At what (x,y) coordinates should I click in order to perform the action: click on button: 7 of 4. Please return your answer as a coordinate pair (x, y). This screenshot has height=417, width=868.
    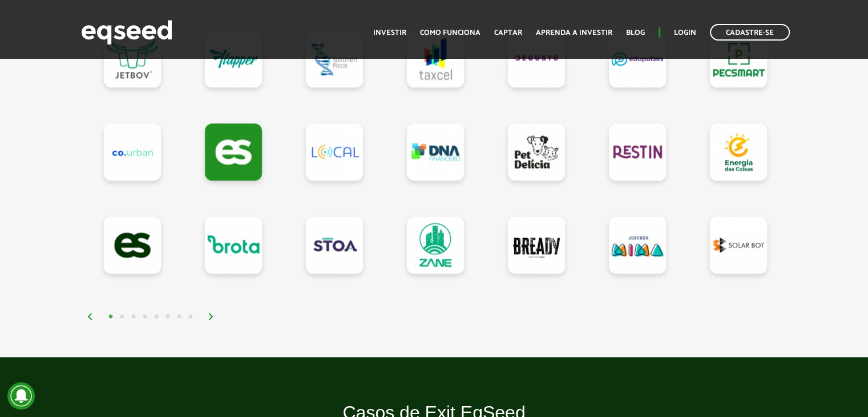
    Looking at the image, I should click on (179, 317).